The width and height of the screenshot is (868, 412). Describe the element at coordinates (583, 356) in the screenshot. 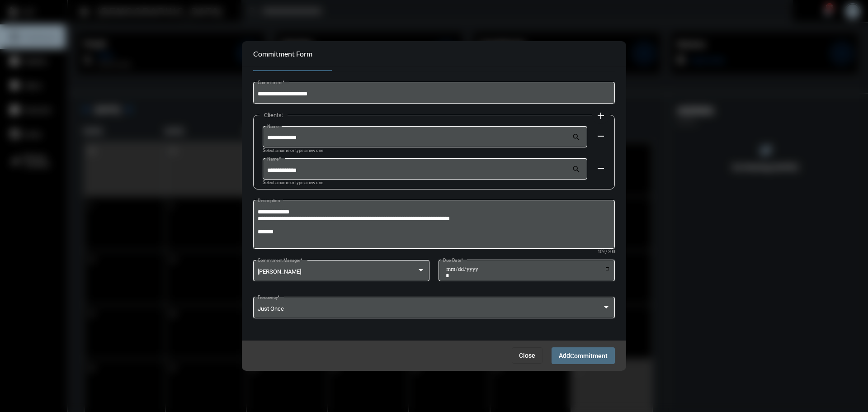

I see `span: Add` at that location.